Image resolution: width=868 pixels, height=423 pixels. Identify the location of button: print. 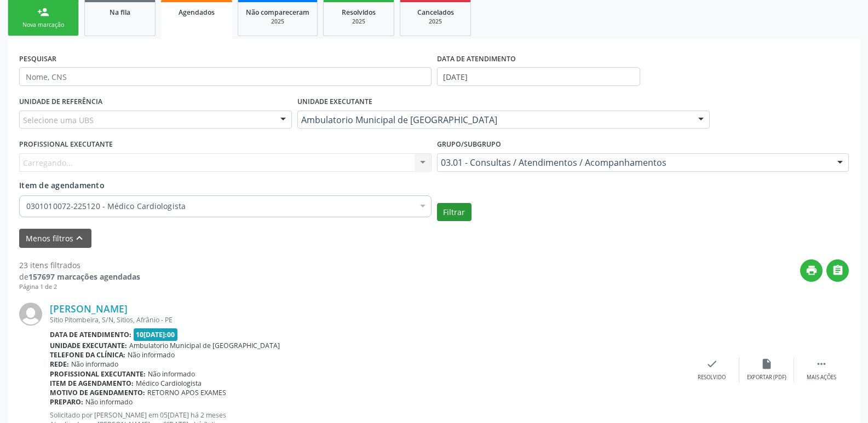
(811, 270).